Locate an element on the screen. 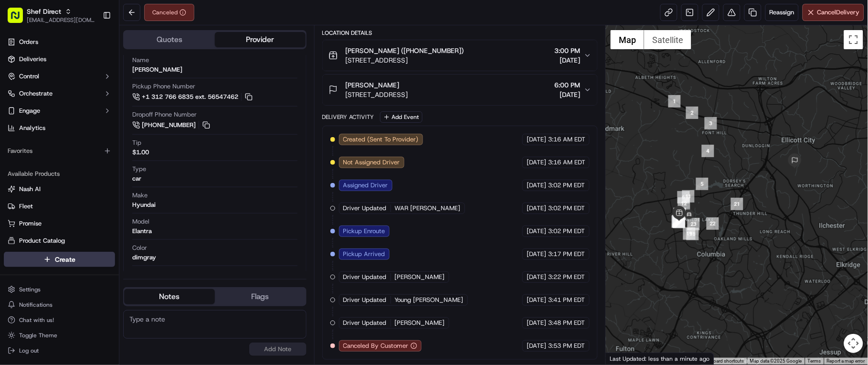 Image resolution: width=868 pixels, height=365 pixels. span: 3:00 PM is located at coordinates (567, 50).